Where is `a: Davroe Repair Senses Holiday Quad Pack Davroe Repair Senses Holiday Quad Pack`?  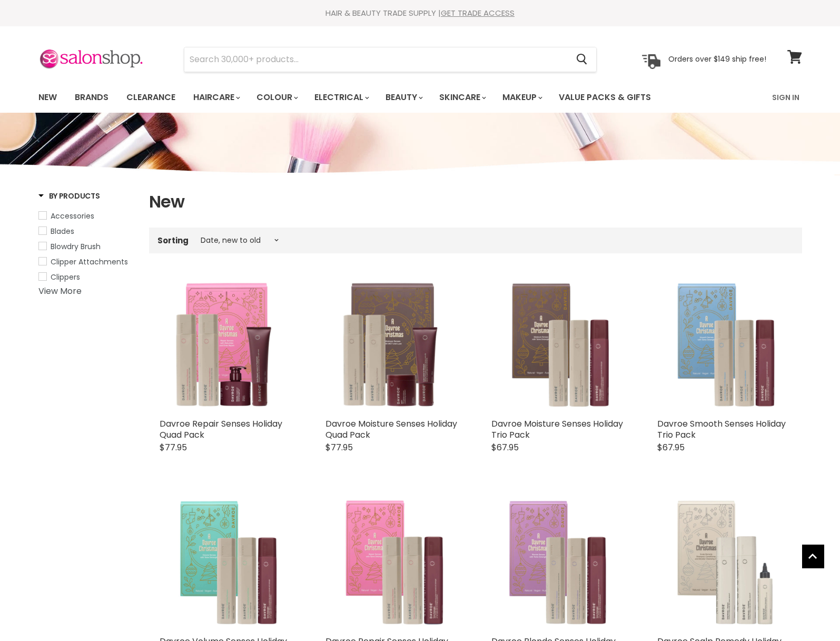 a: Davroe Repair Senses Holiday Quad Pack Davroe Repair Senses Holiday Quad Pack is located at coordinates (226, 346).